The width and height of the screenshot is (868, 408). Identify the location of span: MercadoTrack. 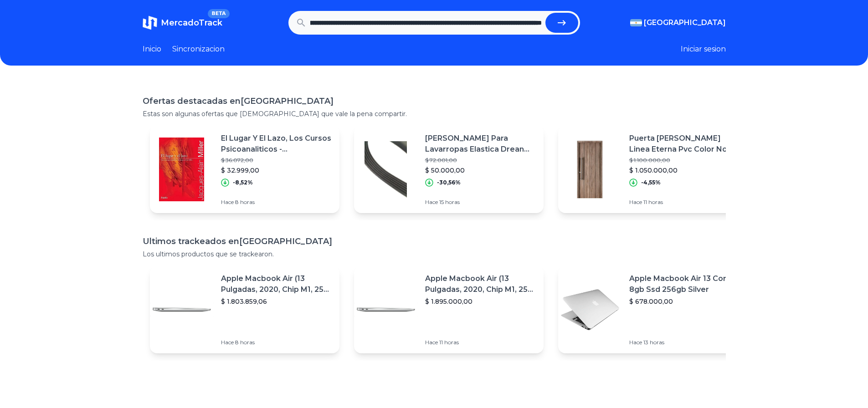
(191, 23).